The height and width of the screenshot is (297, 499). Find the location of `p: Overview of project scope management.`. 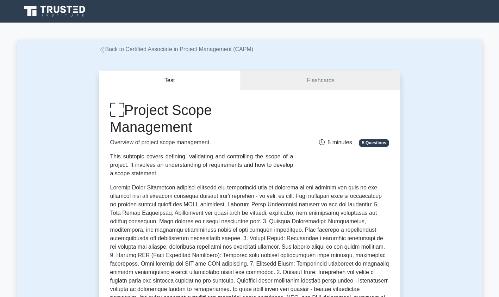

p: Overview of project scope management. is located at coordinates (202, 142).